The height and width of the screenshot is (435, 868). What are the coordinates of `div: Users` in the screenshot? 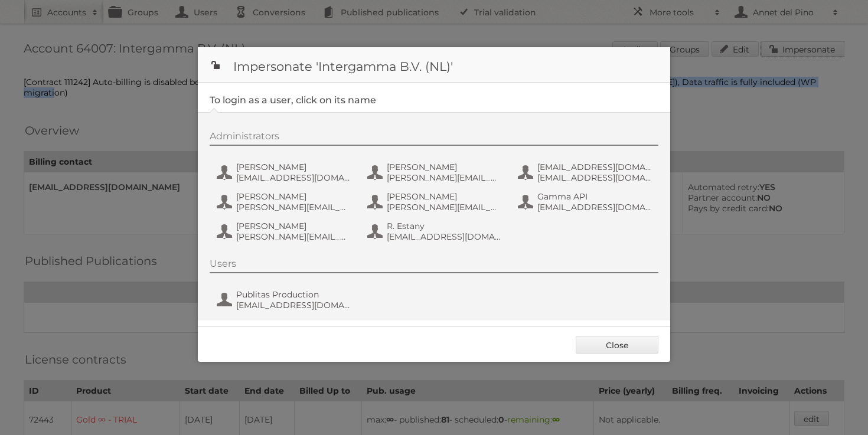 It's located at (434, 265).